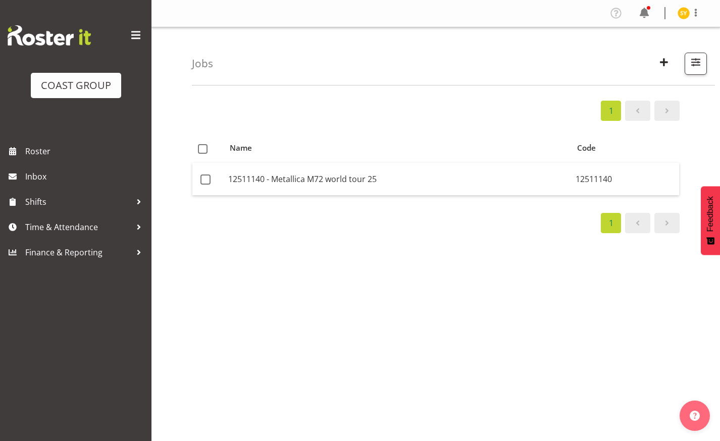 The height and width of the screenshot is (441, 720). What do you see at coordinates (86, 176) in the screenshot?
I see `span: Inbox` at bounding box center [86, 176].